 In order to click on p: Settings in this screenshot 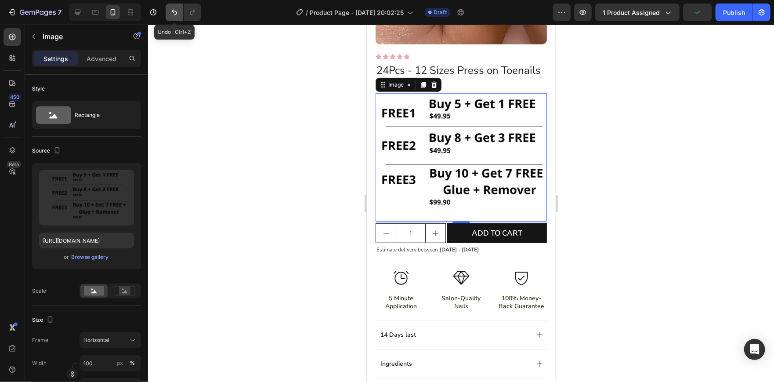, I will do `click(56, 58)`.